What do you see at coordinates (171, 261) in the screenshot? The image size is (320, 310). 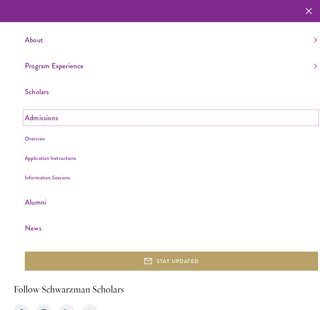 I see `button: STAY UPDATED` at bounding box center [171, 261].